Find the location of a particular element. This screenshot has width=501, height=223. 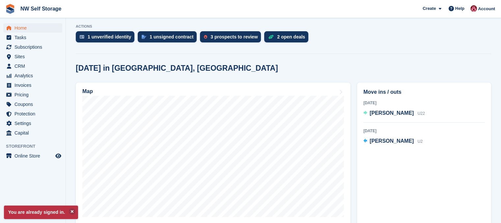

div: 1 unsigned contract is located at coordinates (171, 37).